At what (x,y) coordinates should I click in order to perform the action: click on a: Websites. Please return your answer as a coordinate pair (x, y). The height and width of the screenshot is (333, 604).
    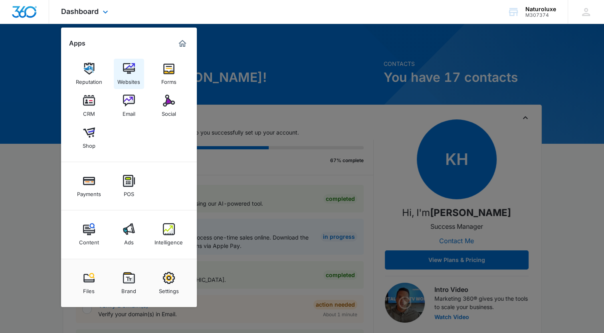
    Looking at the image, I should click on (129, 74).